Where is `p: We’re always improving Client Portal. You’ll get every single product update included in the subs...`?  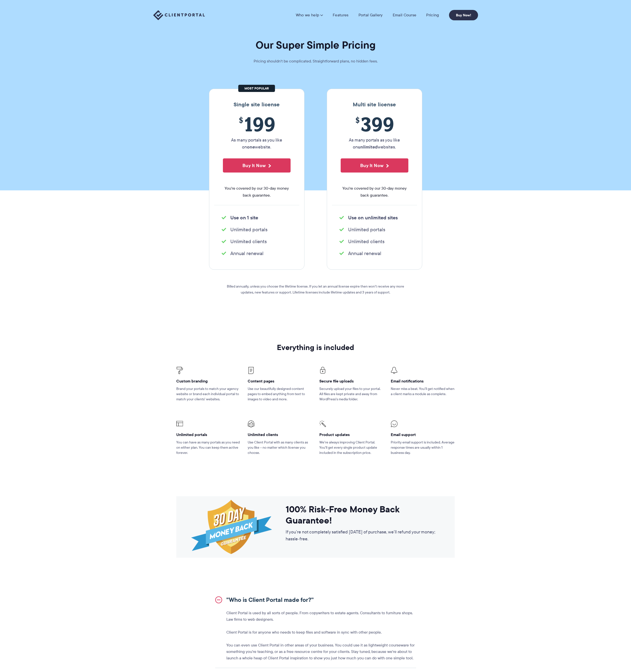 p: We’re always improving Client Portal. You’ll get every single product update included in the subs... is located at coordinates (351, 448).